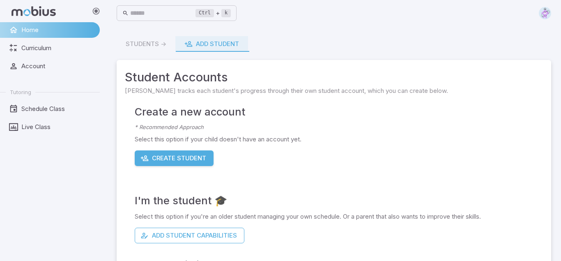  What do you see at coordinates (57, 109) in the screenshot?
I see `span: Schedule Class` at bounding box center [57, 109].